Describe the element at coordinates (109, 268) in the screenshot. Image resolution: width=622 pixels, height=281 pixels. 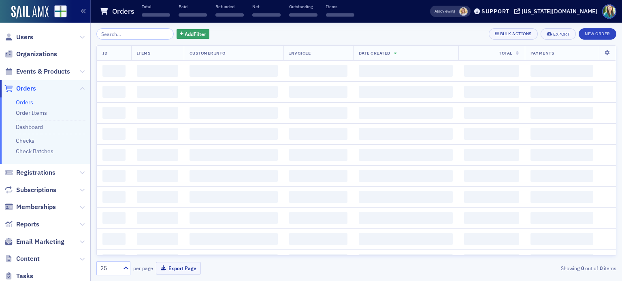
I see `div: 25` at that location.